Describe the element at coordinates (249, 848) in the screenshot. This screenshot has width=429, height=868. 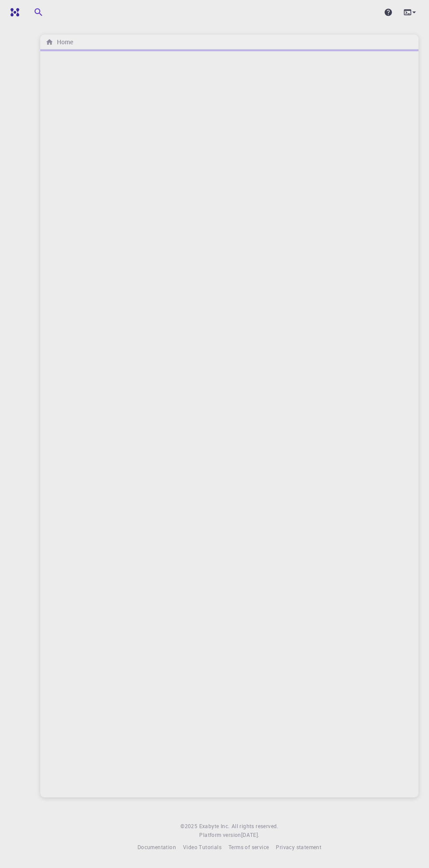
I see `a: Terms of service` at that location.